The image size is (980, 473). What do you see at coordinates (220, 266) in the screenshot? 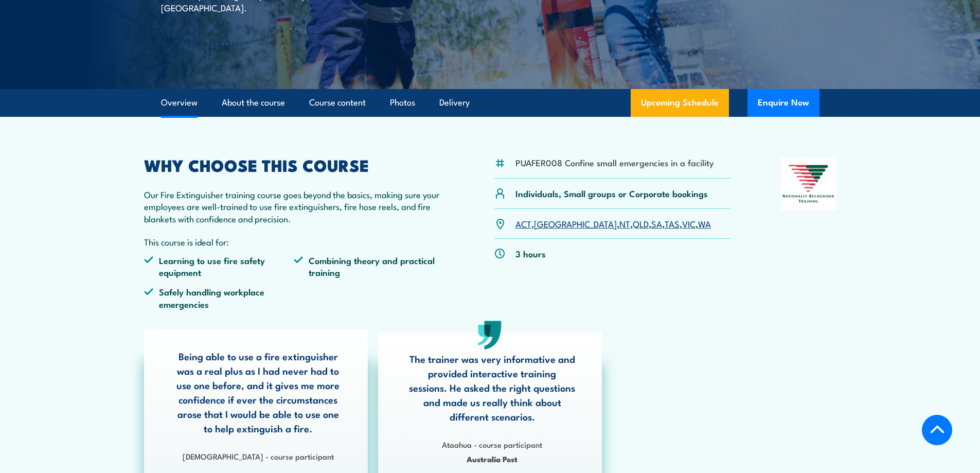
I see `li: Learning to use fire safety equipment` at bounding box center [220, 266].